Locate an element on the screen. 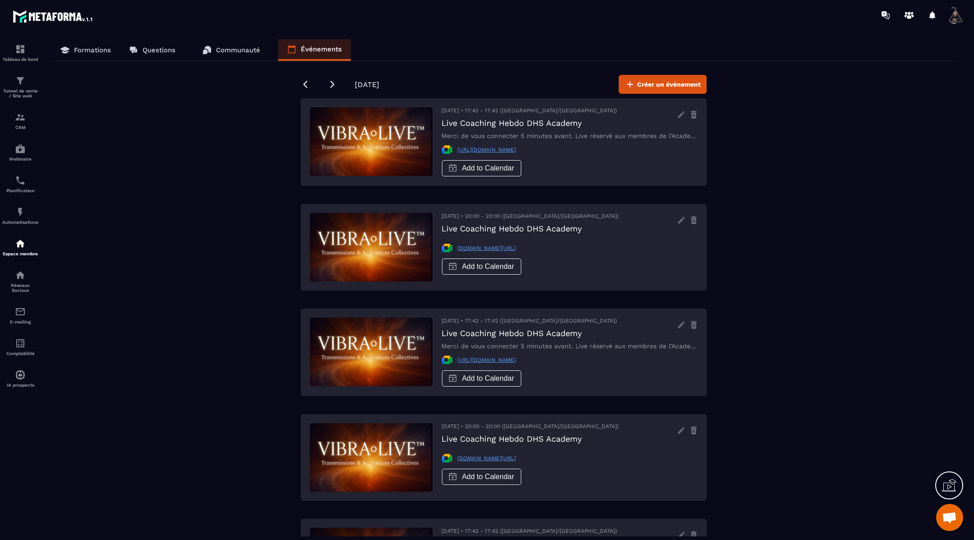 Image resolution: width=974 pixels, height=540 pixels. a: automationsautomationsAutomatisations is located at coordinates (20, 216).